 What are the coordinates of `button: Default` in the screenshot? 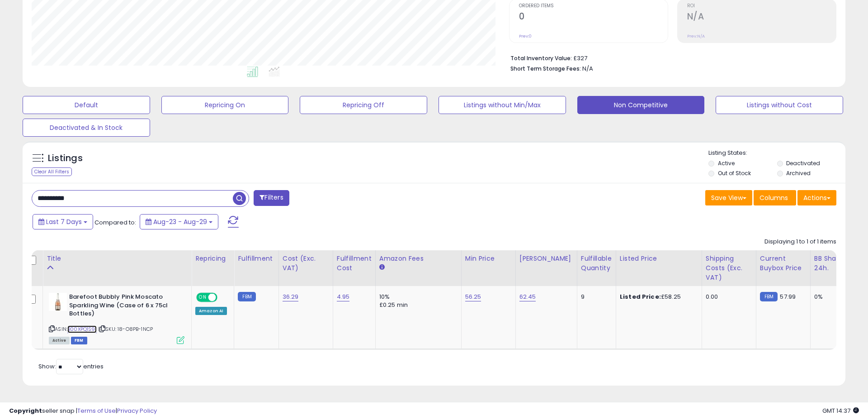 It's located at (87, 105).